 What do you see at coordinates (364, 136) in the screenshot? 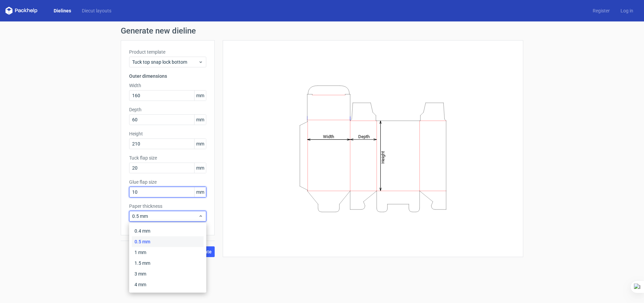
I see `tspan: Depth` at bounding box center [364, 136].